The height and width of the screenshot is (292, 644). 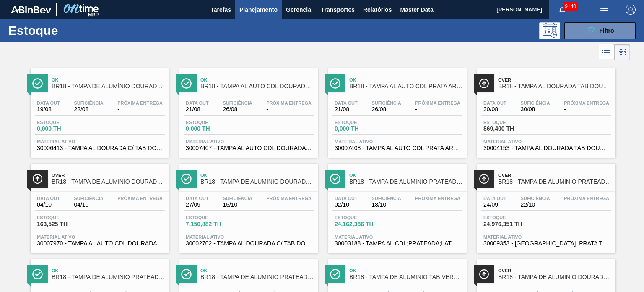 I want to click on span: 30007408 - TAMPA AL AUTO CDL PRATA ARDAGH, so click(x=397, y=147).